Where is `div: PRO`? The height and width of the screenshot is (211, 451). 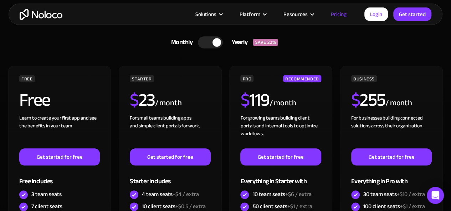
div: PRO is located at coordinates (247, 79).